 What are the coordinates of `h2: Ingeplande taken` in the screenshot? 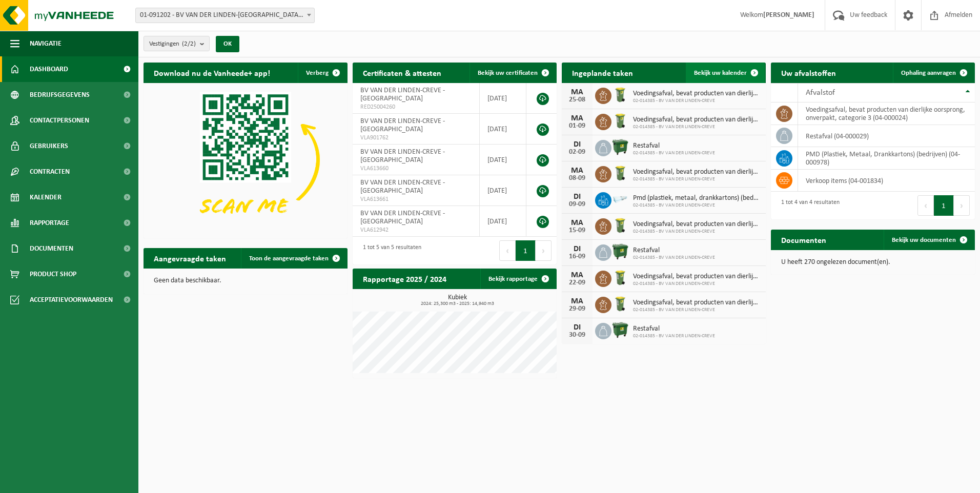 It's located at (602, 73).